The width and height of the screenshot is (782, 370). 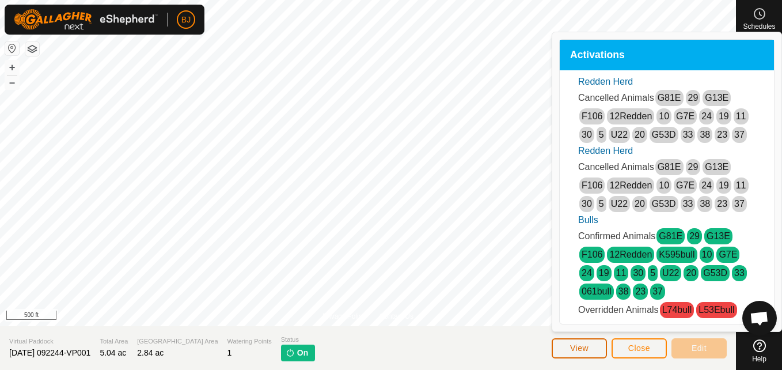 I want to click on span: View, so click(x=579, y=348).